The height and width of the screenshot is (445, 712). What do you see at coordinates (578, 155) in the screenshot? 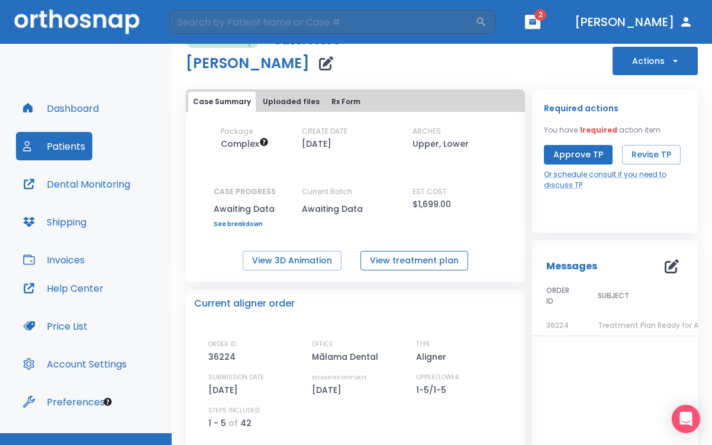
I see `button: Approve TP` at bounding box center [578, 155].